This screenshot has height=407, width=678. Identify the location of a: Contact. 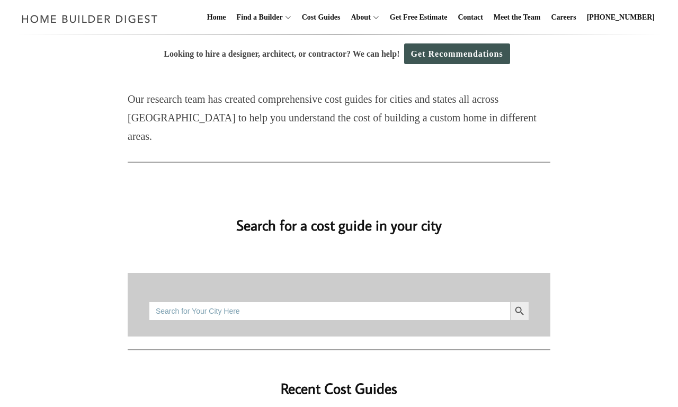
(470, 17).